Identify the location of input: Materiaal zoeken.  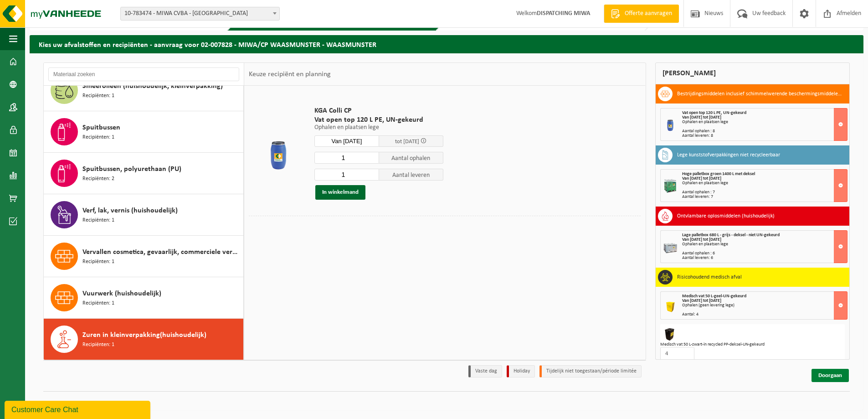
(144, 74).